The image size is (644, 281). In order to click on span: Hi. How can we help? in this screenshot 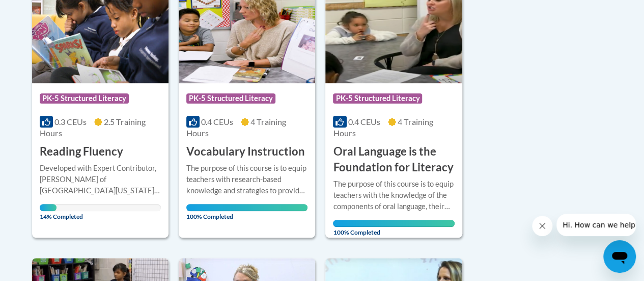, I will do `click(44, 11)`.